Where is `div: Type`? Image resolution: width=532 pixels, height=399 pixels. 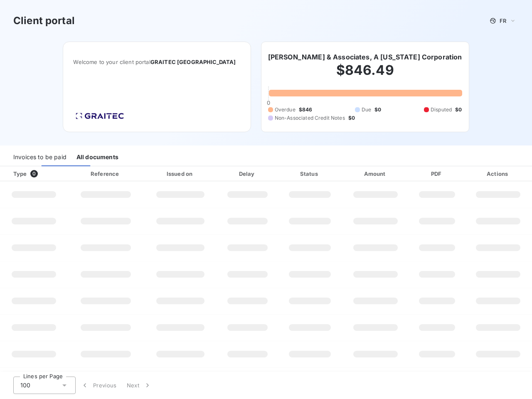
div: Type is located at coordinates (37, 174).